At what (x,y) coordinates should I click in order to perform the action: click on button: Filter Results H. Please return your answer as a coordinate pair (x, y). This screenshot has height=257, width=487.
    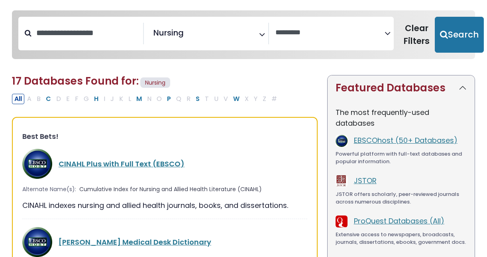
    Looking at the image, I should click on (96, 99).